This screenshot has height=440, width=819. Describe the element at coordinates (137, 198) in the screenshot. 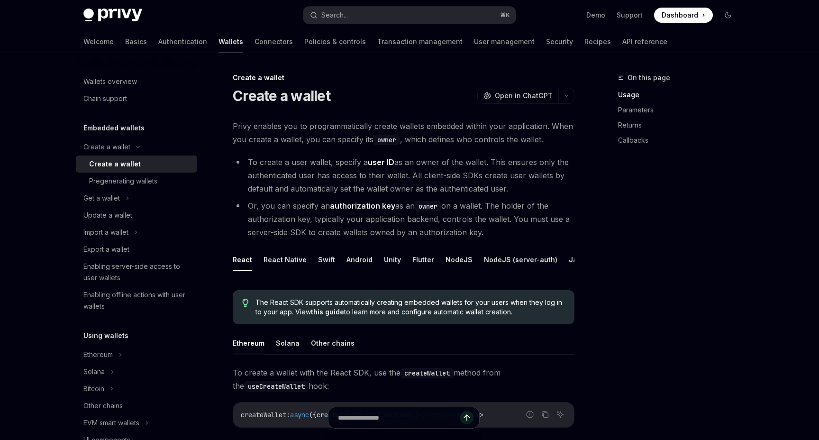

I see `button: Get a wallet` at that location.